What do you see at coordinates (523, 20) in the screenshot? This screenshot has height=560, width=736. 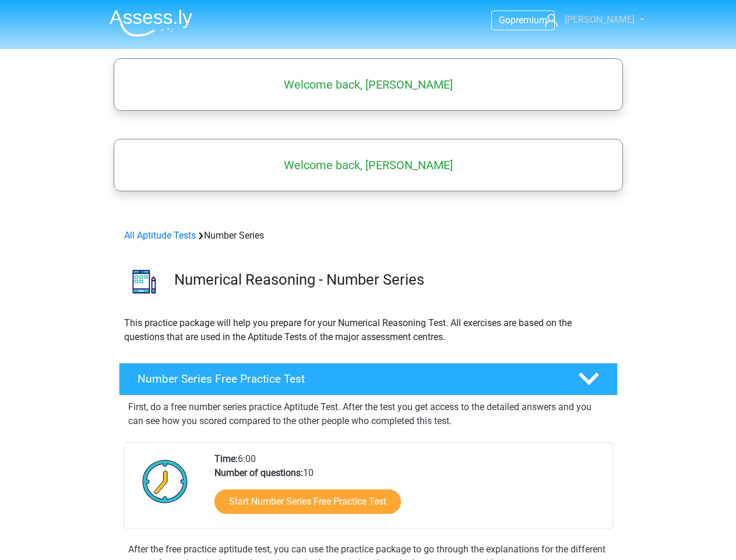 I see `a: Gopremium` at bounding box center [523, 20].